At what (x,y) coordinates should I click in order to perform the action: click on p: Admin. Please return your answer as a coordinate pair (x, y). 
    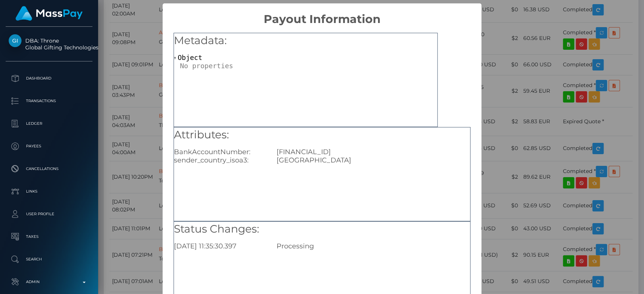
    Looking at the image, I should click on (49, 282).